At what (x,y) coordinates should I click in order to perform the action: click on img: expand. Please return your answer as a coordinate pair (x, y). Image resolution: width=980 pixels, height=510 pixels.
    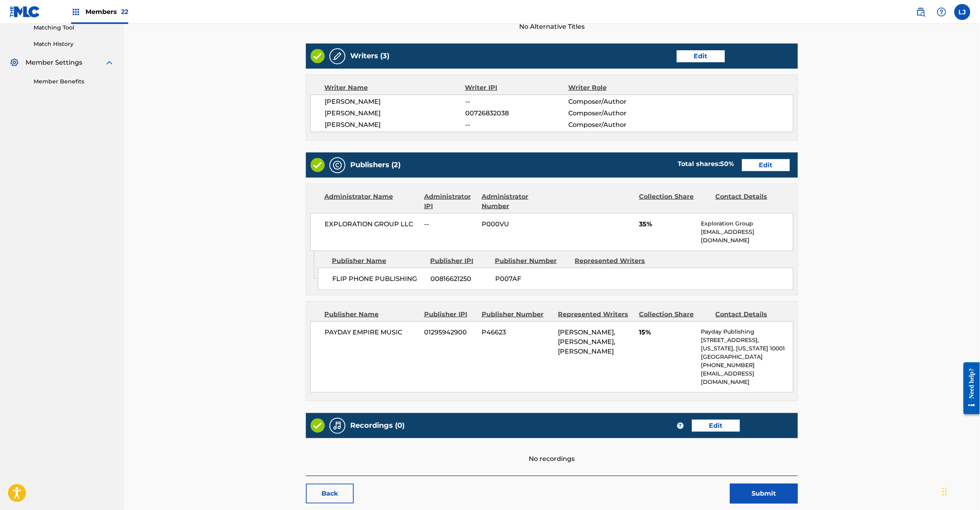
    Looking at the image, I should click on (109, 63).